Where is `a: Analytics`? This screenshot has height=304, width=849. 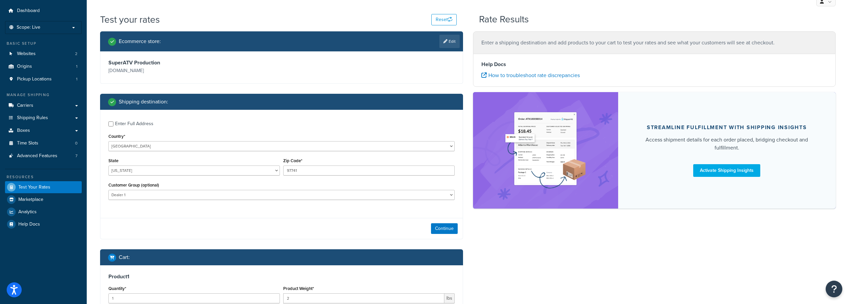 a: Analytics is located at coordinates (43, 212).